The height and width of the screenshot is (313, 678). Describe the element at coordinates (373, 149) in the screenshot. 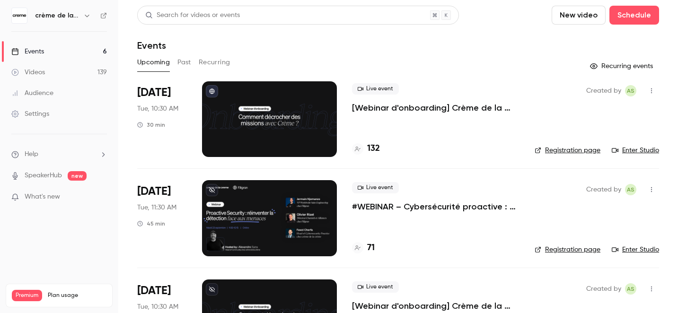

I see `h4: 132` at that location.